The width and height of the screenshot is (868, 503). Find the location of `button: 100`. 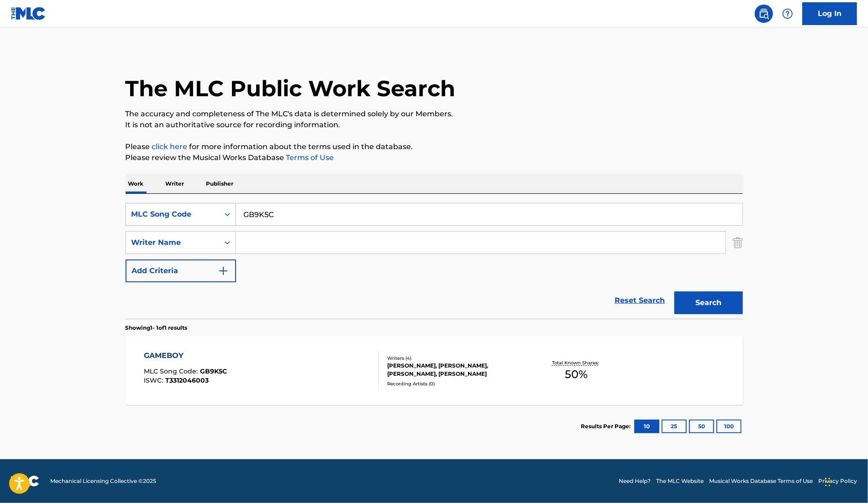

button: 100 is located at coordinates (728, 427).